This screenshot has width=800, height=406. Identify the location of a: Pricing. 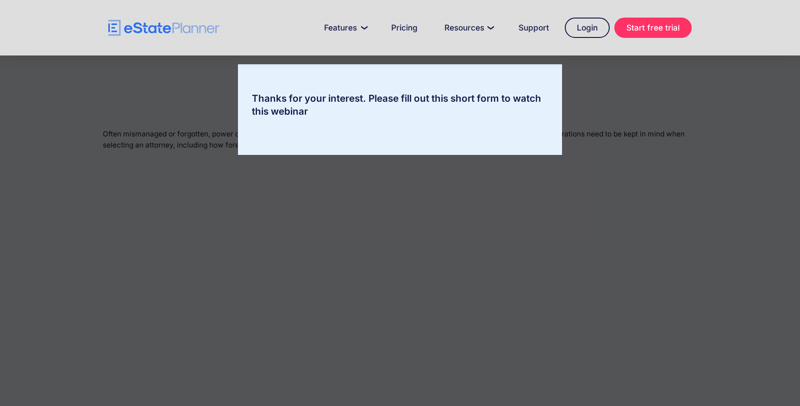
(404, 28).